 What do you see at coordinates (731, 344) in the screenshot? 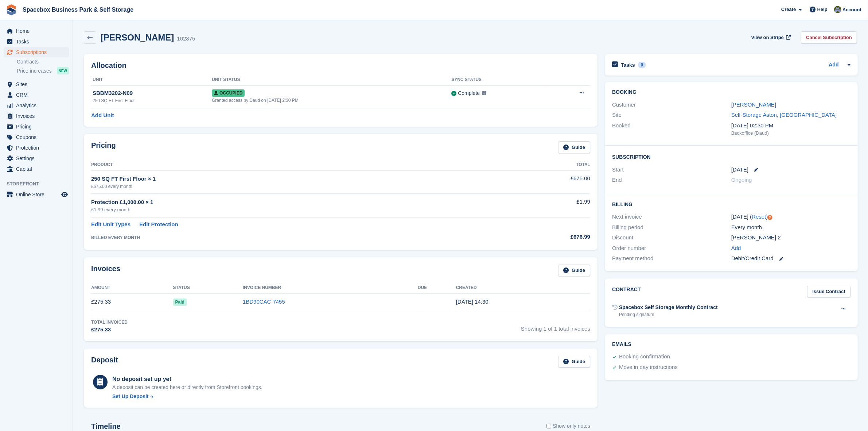
I see `h2: Emails` at bounding box center [731, 344].